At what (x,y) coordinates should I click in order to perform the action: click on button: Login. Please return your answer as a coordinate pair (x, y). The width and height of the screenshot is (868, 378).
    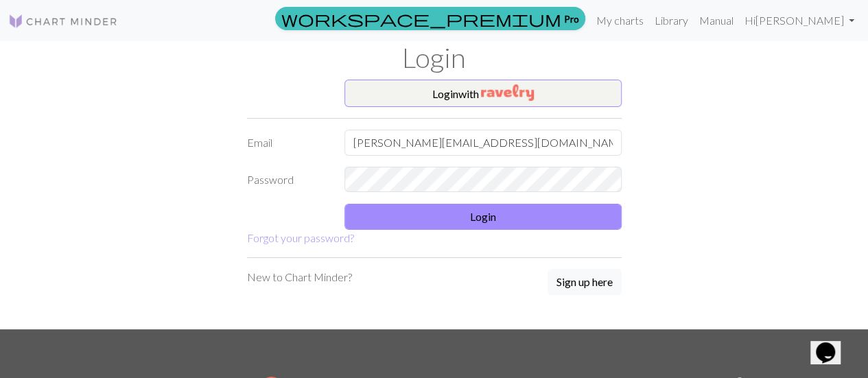
    Looking at the image, I should click on (483, 217).